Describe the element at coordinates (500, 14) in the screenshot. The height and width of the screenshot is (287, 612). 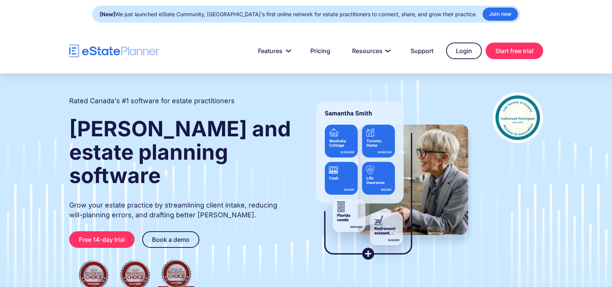
I see `a: Join now` at that location.